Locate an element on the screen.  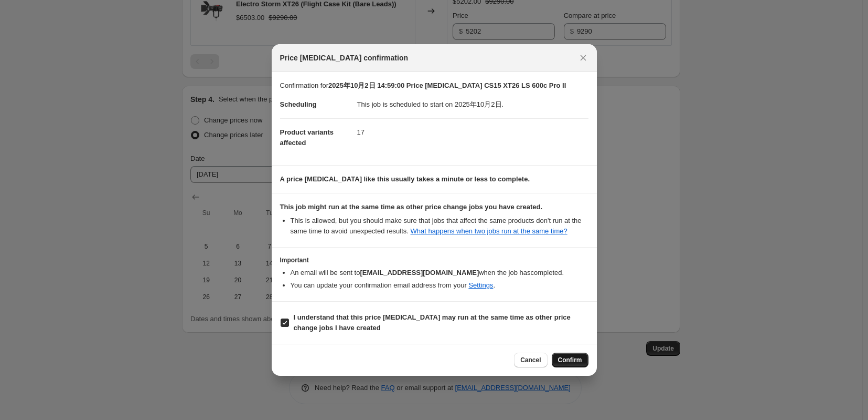
li: An email will be sent to when the job has completed . is located at coordinates (439, 273).